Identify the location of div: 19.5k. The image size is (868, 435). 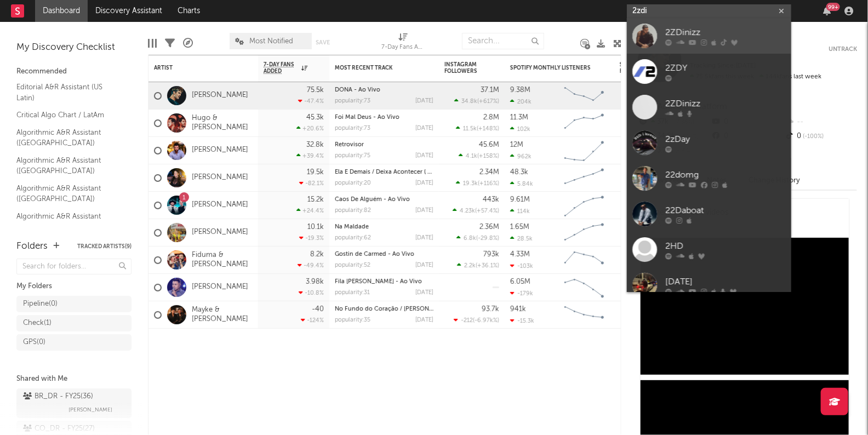
(315, 172).